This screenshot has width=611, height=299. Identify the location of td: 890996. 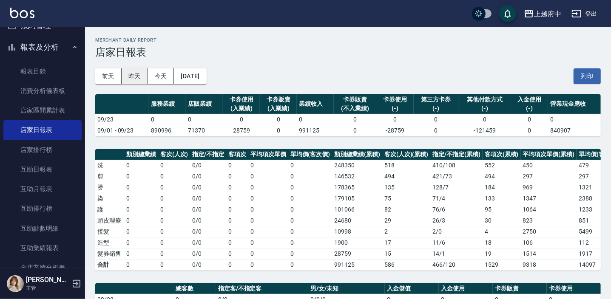
(167, 131).